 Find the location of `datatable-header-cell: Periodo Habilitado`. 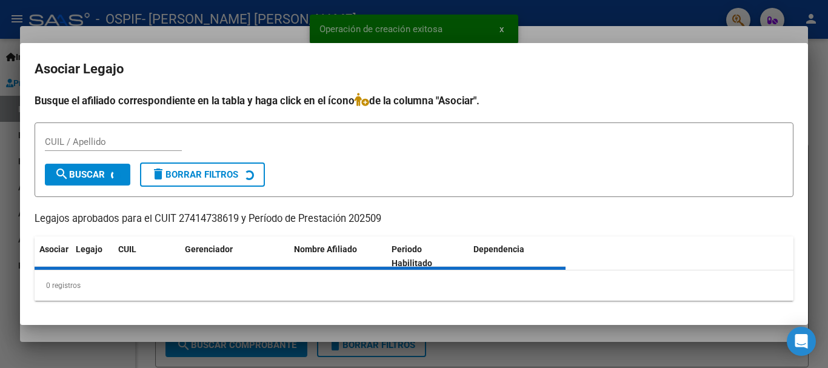

datatable-header-cell: Periodo Habilitado is located at coordinates (427, 256).